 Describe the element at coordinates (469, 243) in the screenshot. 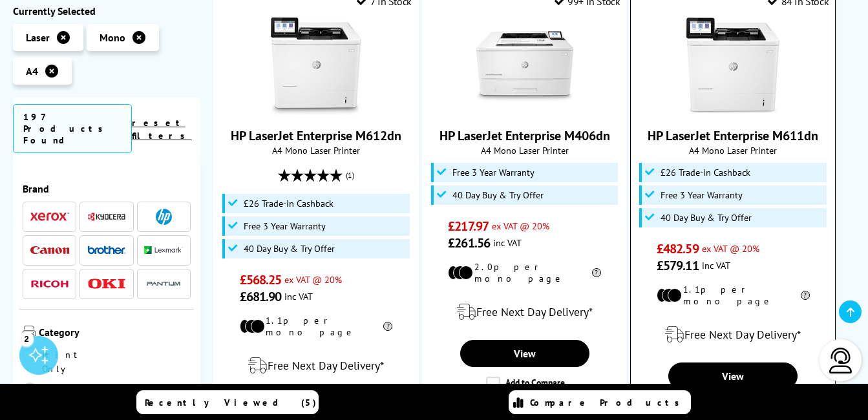

I see `span: £261.56` at that location.